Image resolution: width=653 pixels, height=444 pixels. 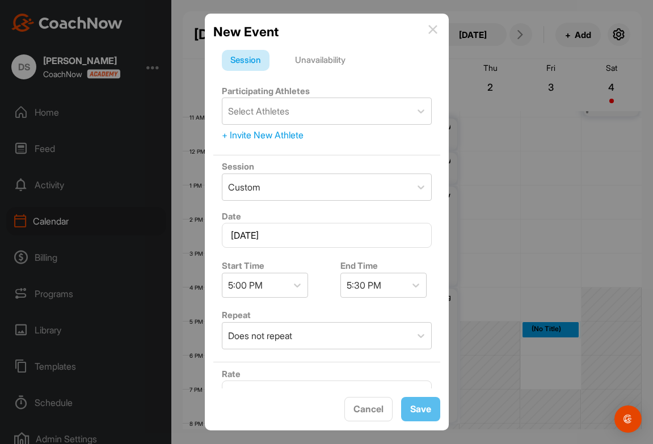 I want to click on label: Rate, so click(x=231, y=374).